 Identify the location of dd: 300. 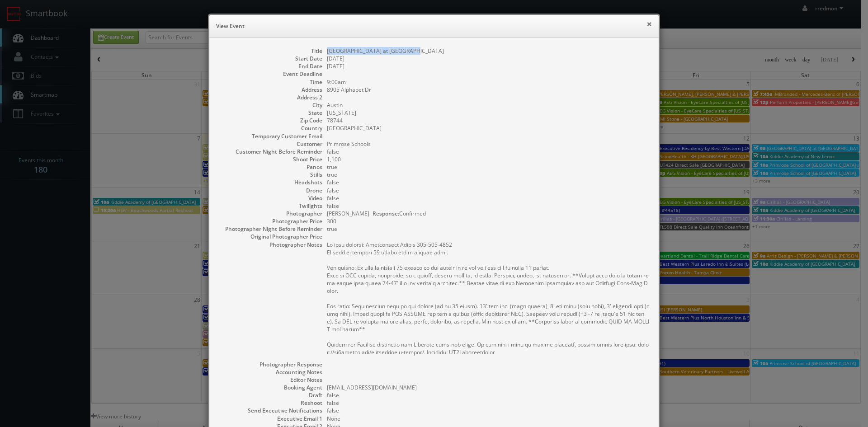
(489, 221).